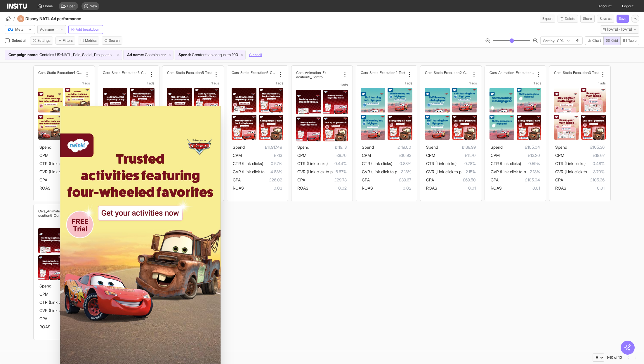 This screenshot has width=644, height=364. Describe the element at coordinates (614, 41) in the screenshot. I see `span: Grid` at that location.